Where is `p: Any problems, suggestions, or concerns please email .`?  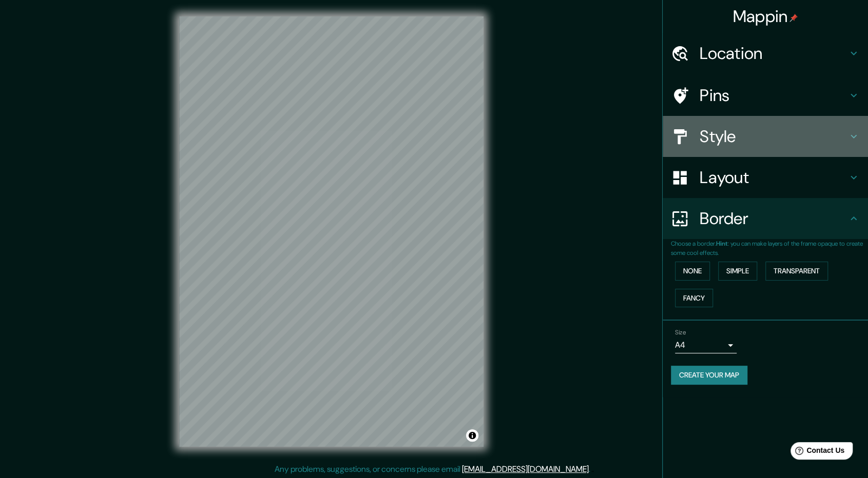 p: Any problems, suggestions, or concerns please email . is located at coordinates (432, 469).